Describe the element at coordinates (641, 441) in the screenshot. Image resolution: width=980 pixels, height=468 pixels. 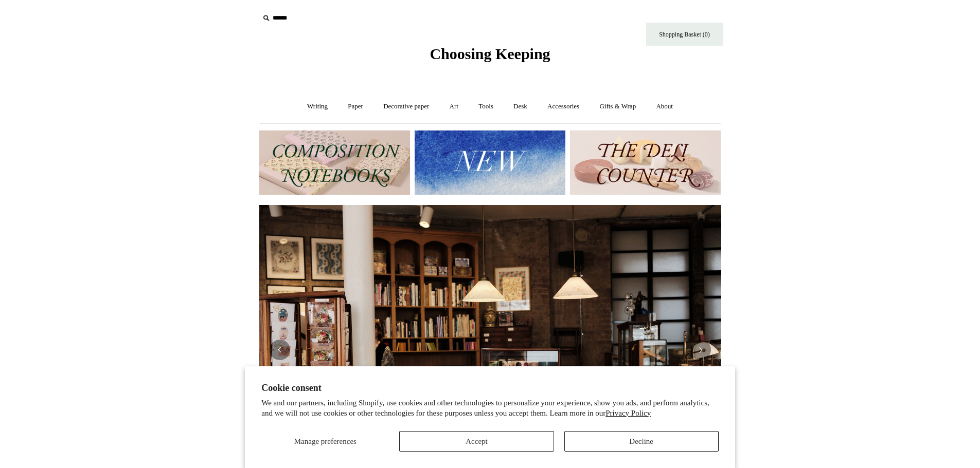
I see `button: Decline` at that location.